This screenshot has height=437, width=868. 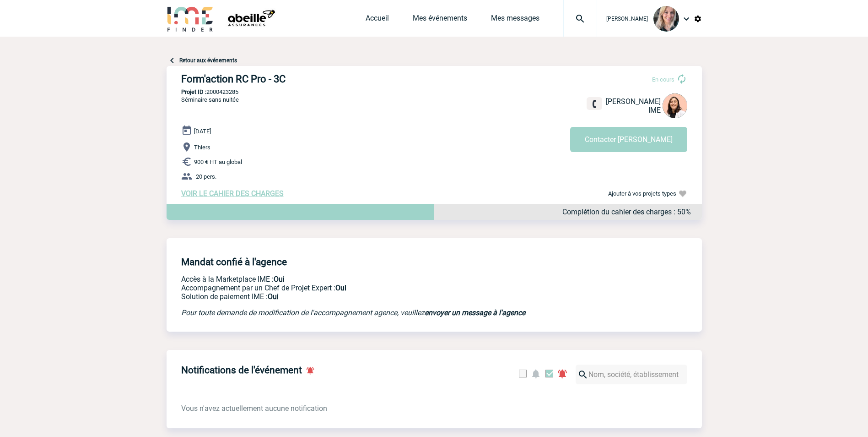 What do you see at coordinates (666, 19) in the screenshot?
I see `img: 129785-0.jpg` at bounding box center [666, 19].